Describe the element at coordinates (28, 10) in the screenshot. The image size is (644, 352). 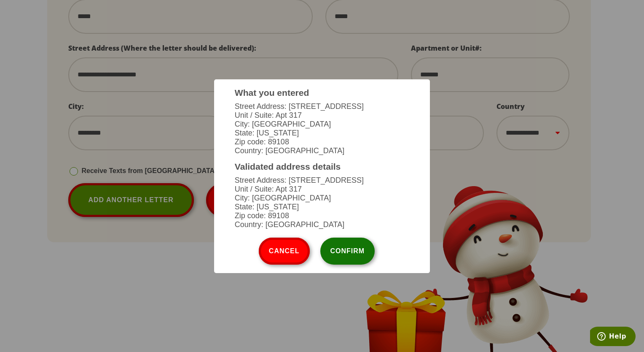
I see `span: Help` at that location.